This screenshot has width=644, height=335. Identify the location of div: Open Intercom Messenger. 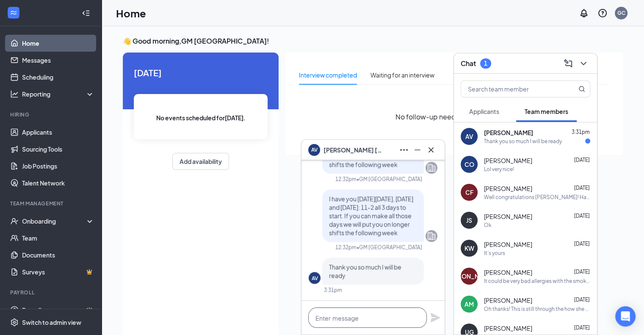
(625, 316).